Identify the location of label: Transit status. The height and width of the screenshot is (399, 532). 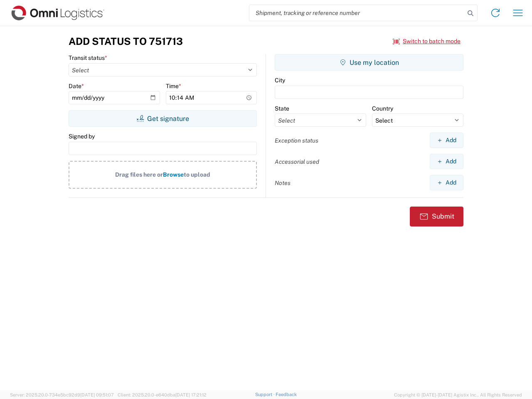
(88, 57).